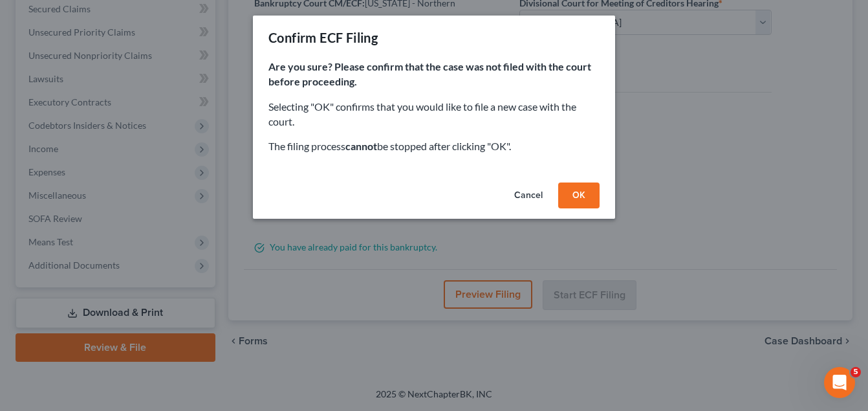 Image resolution: width=868 pixels, height=411 pixels. I want to click on div: Confirm ECF Filing, so click(323, 38).